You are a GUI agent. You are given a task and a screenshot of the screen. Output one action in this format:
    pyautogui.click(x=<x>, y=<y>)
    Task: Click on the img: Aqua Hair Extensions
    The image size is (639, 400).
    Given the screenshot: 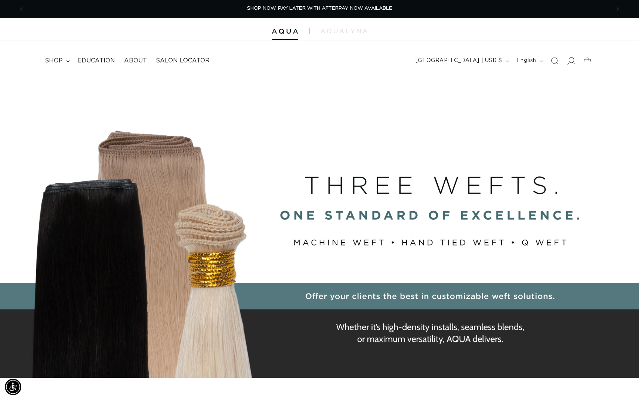 What is the action you would take?
    pyautogui.click(x=285, y=31)
    